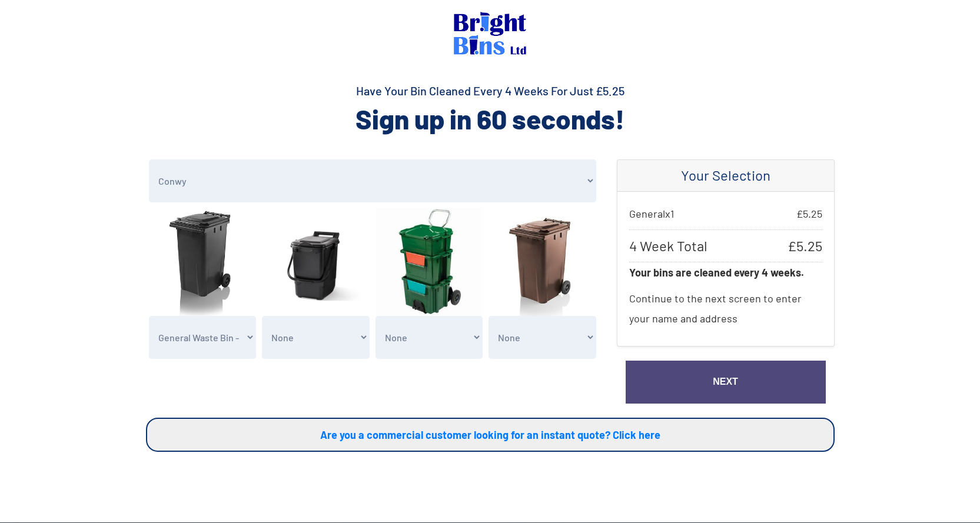 Image resolution: width=980 pixels, height=523 pixels. Describe the element at coordinates (429, 262) in the screenshot. I see `img: recycling.jpg` at that location.